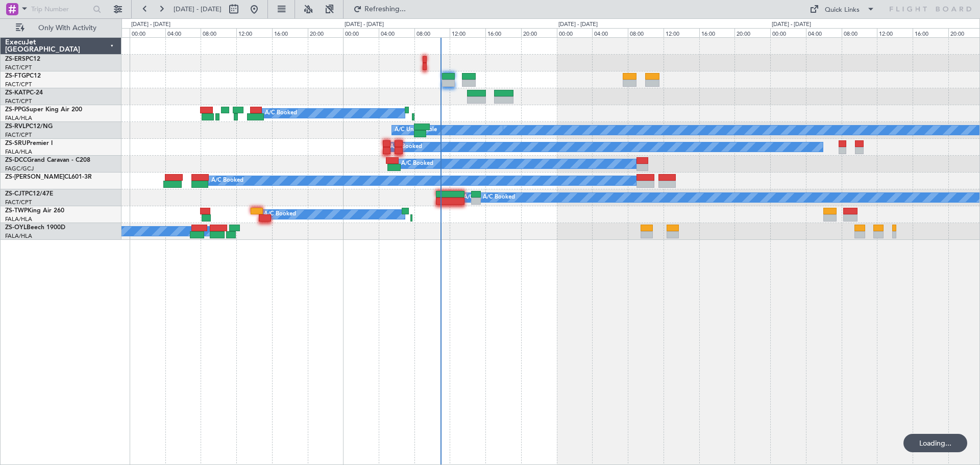 The image size is (980, 465). What do you see at coordinates (20, 168) in the screenshot?
I see `a: FAGC/GCJ` at bounding box center [20, 168].